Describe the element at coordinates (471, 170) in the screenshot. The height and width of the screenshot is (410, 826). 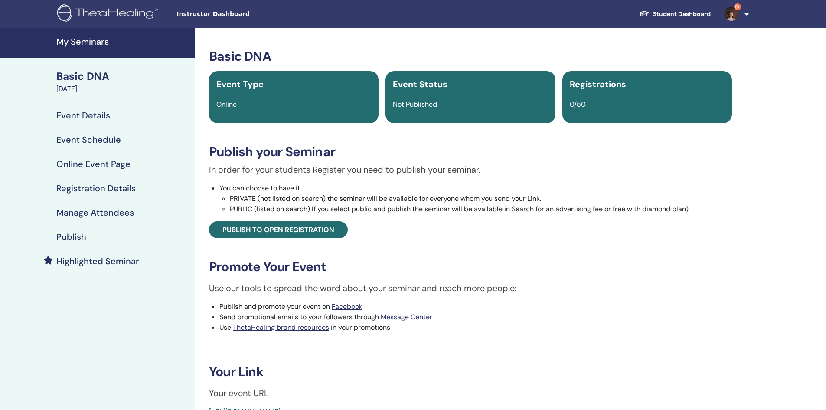
I see `p: In order for your students Register you need to publish your seminar.` at that location.